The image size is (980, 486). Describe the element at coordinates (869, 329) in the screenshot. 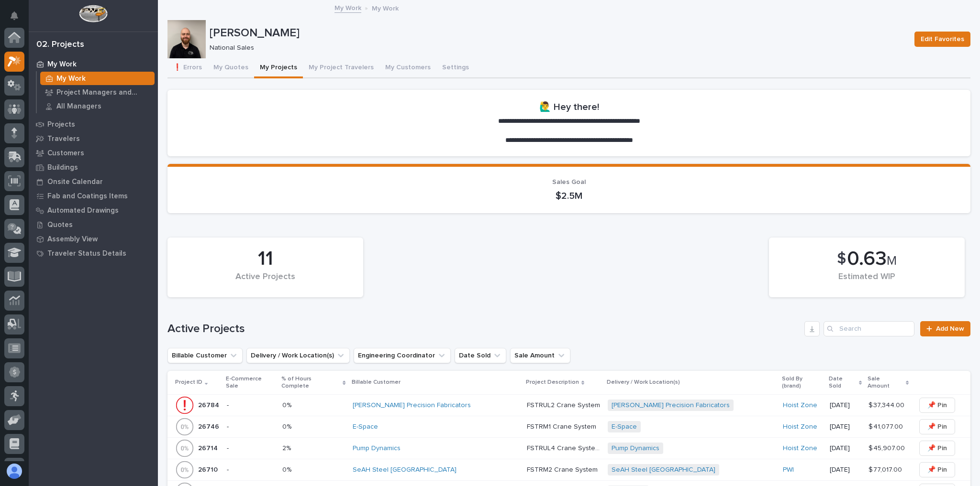

I see `div: Search` at that location.